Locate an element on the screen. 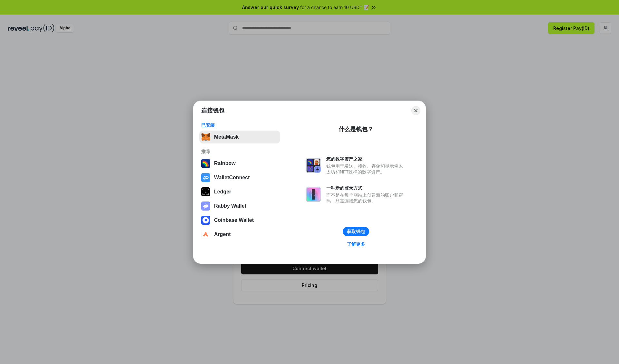 Image resolution: width=619 pixels, height=364 pixels. button: Rainbow is located at coordinates (240, 164).